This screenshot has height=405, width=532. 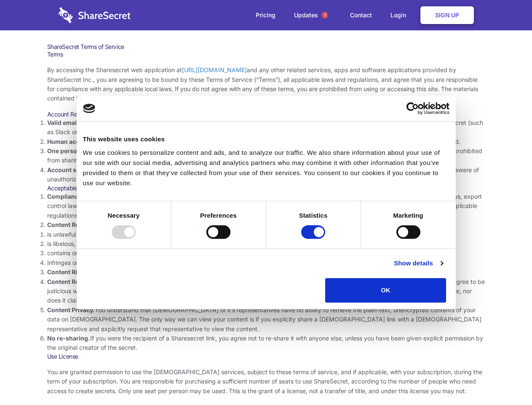 I want to click on strong: No re-sharing., so click(x=69, y=338).